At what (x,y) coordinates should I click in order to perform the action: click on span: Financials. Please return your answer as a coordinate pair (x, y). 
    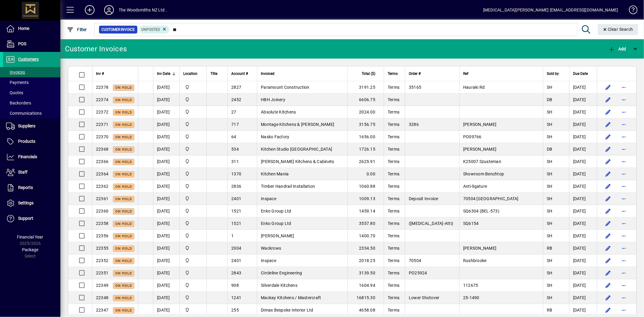
    Looking at the image, I should click on (28, 157).